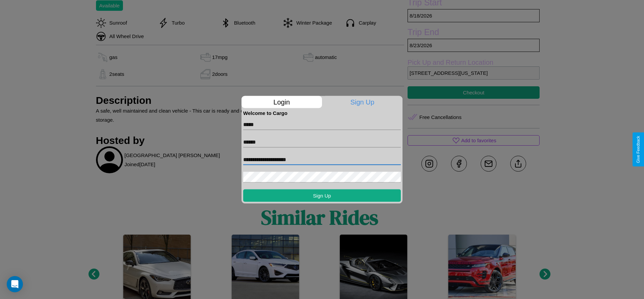 This screenshot has height=299, width=644. I want to click on p: Login, so click(281, 102).